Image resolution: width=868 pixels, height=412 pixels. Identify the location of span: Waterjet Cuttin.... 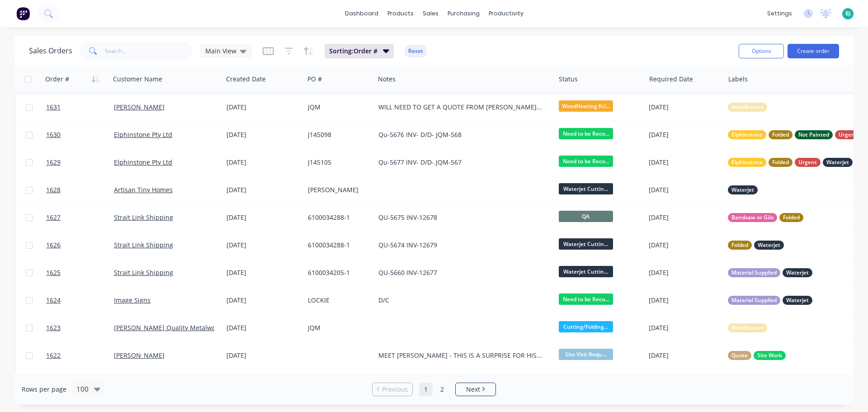
(586, 188).